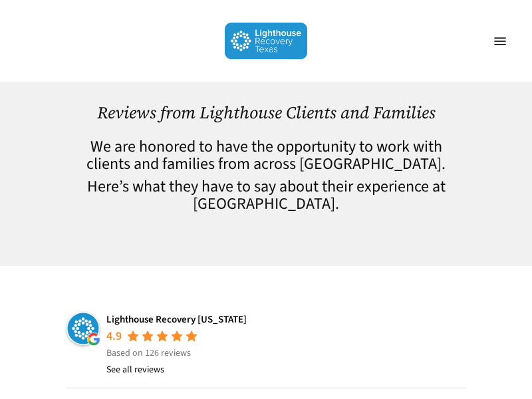 The height and width of the screenshot is (399, 532). Describe the element at coordinates (499, 42) in the screenshot. I see `a: Navigation Menu` at that location.